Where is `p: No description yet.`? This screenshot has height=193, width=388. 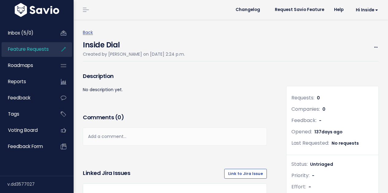
p: No description yet. is located at coordinates (175, 90).